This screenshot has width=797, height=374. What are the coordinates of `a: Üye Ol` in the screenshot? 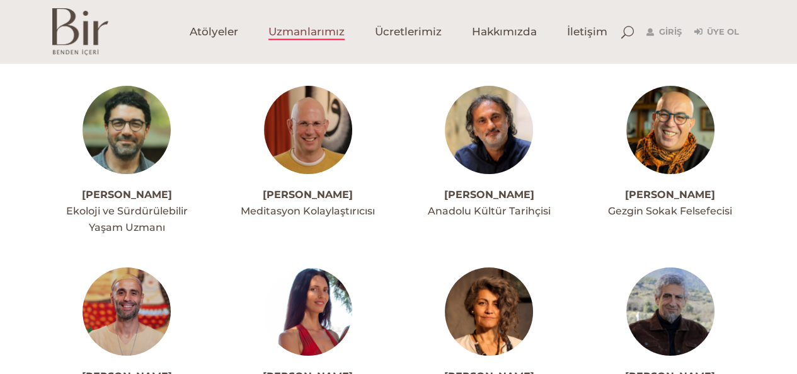 It's located at (716, 32).